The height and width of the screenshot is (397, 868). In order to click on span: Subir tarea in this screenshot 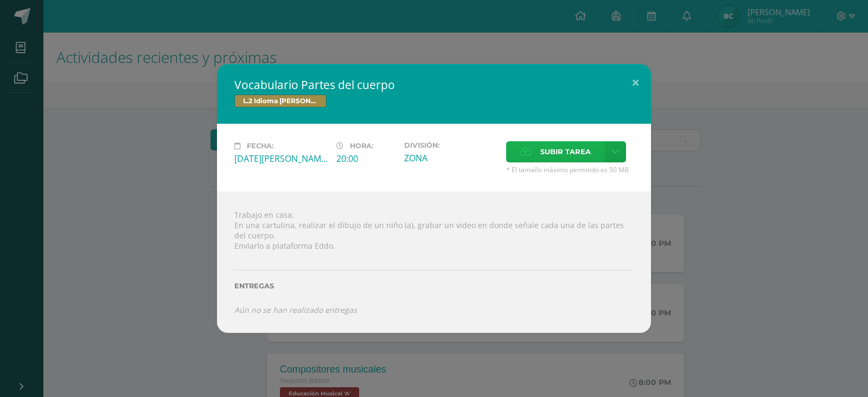, I will do `click(565, 151)`.